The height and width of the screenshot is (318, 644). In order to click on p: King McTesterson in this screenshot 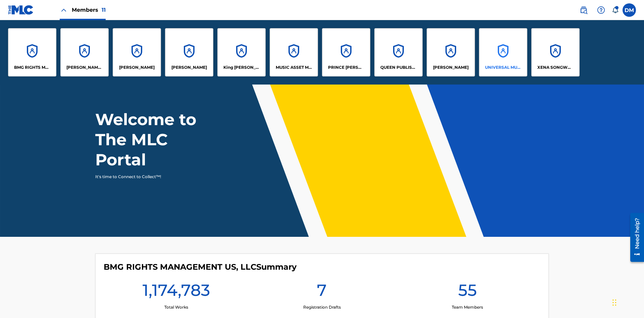, I will do `click(242, 68)`.